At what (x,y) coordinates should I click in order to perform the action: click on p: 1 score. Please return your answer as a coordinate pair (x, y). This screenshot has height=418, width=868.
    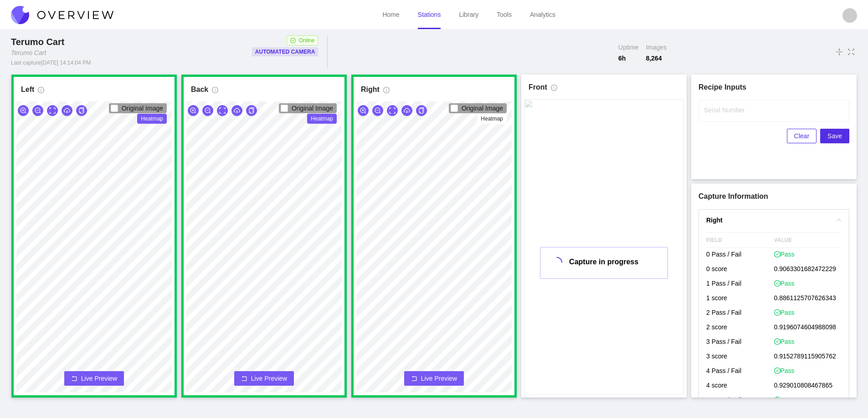
    Looking at the image, I should click on (740, 299).